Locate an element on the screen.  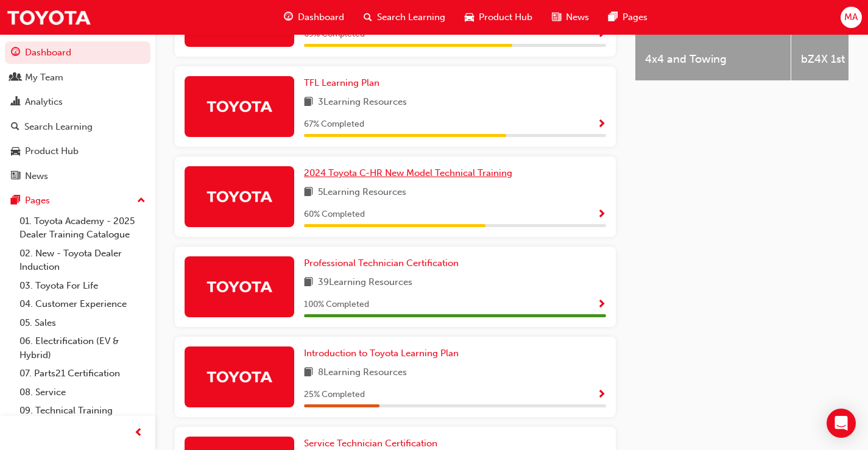
span: MA is located at coordinates (851, 17).